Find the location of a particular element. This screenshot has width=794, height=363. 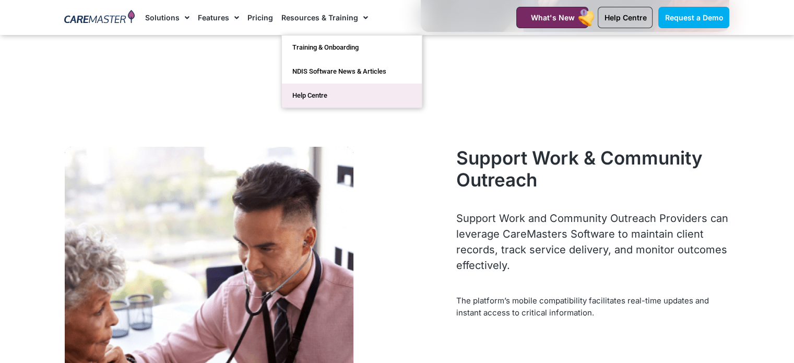

a: What's New is located at coordinates (552, 17).